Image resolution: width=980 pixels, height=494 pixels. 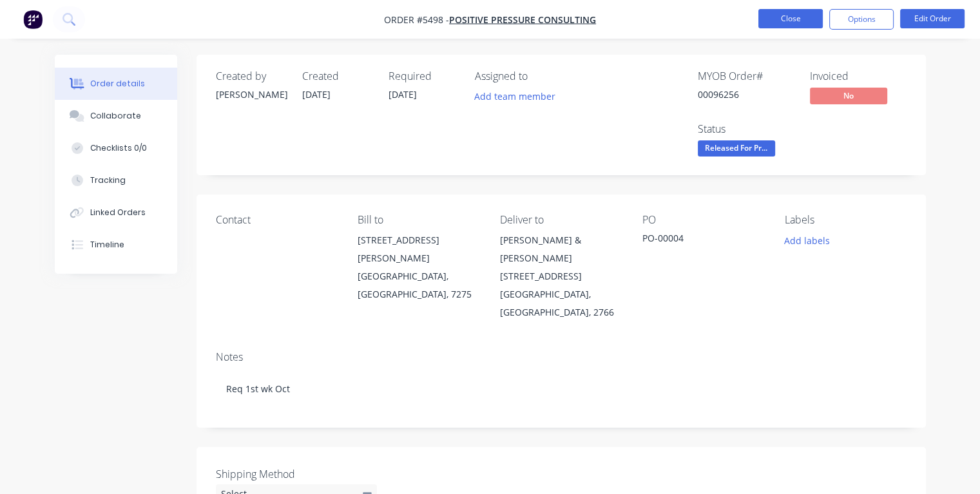 What do you see at coordinates (116, 181) in the screenshot?
I see `button: Tracking` at bounding box center [116, 181].